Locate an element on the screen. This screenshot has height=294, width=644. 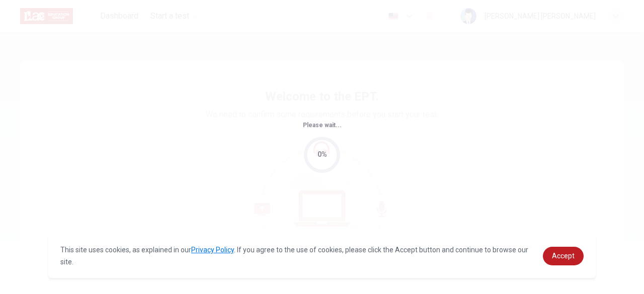
span: Please wait... is located at coordinates (322, 125).